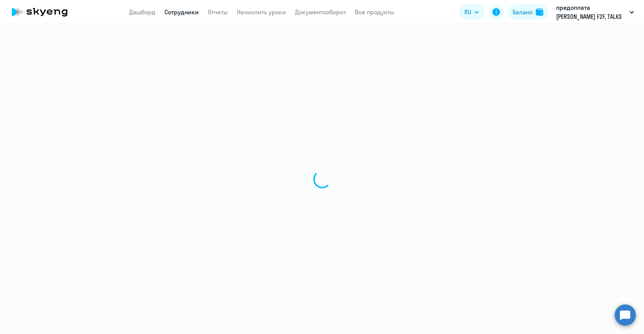 The width and height of the screenshot is (644, 334). Describe the element at coordinates (540, 12) in the screenshot. I see `img: balance` at that location.